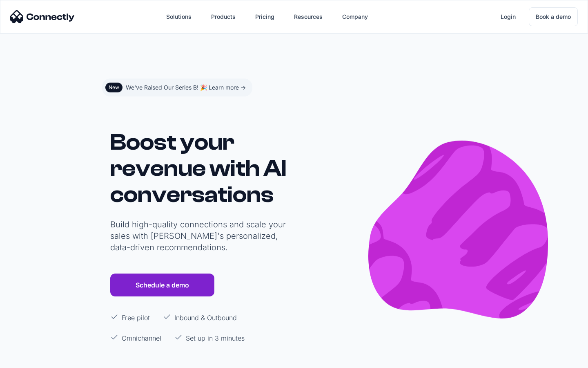 The height and width of the screenshot is (368, 588). Describe the element at coordinates (508, 17) in the screenshot. I see `a: Login` at that location.